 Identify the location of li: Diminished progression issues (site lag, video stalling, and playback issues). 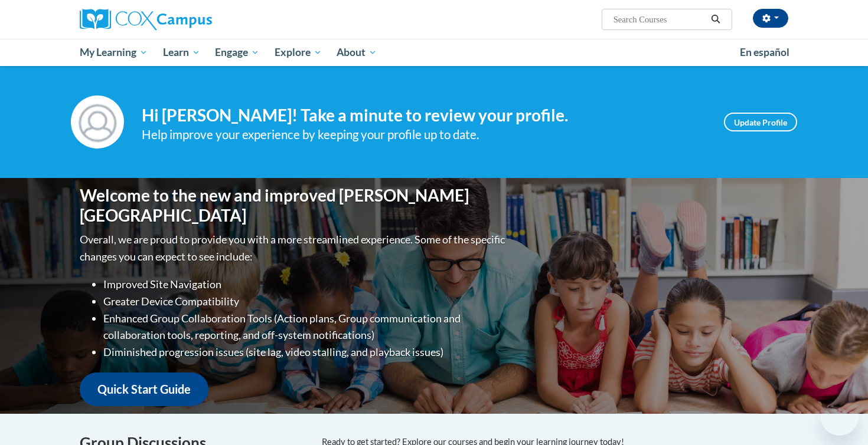
(305, 352).